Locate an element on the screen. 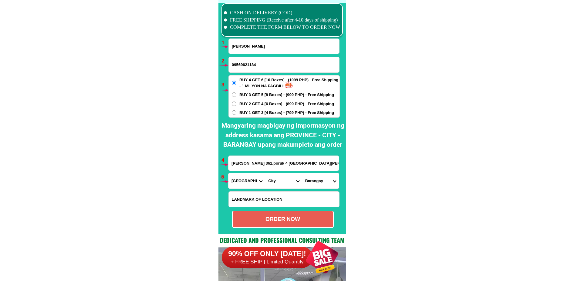 Image resolution: width=564 pixels, height=281 pixels. h6: 2 is located at coordinates (225, 61).